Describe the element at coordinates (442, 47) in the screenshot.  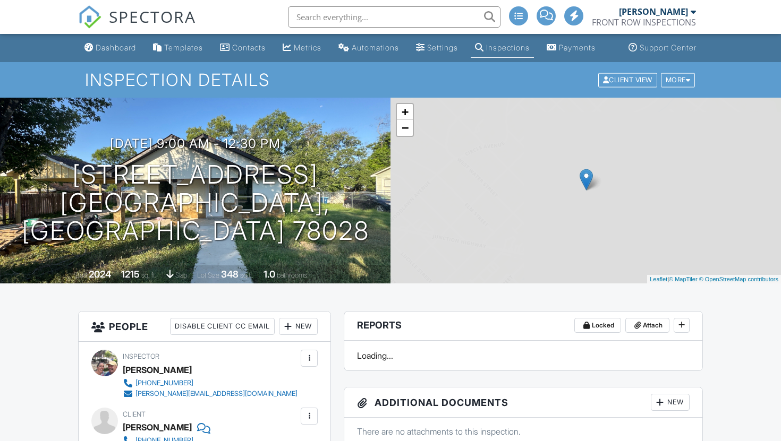
I see `div: Settings` at that location.